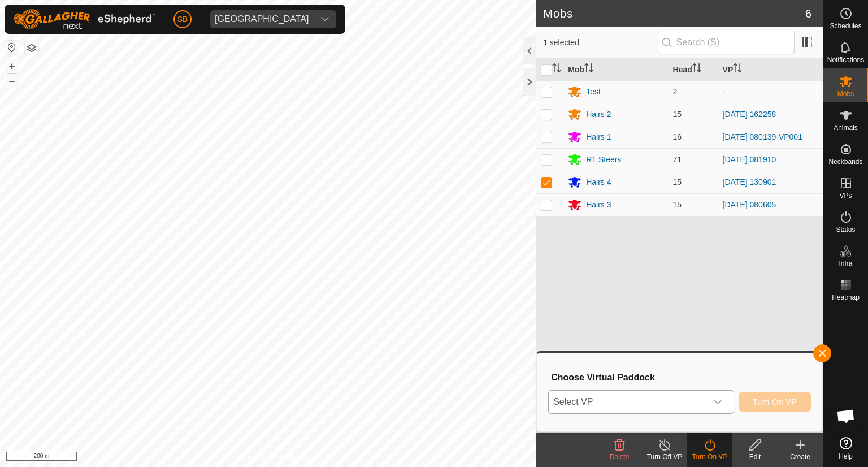 This screenshot has height=467, width=868. What do you see at coordinates (604, 159) in the screenshot?
I see `div: R1 Steers` at bounding box center [604, 159].